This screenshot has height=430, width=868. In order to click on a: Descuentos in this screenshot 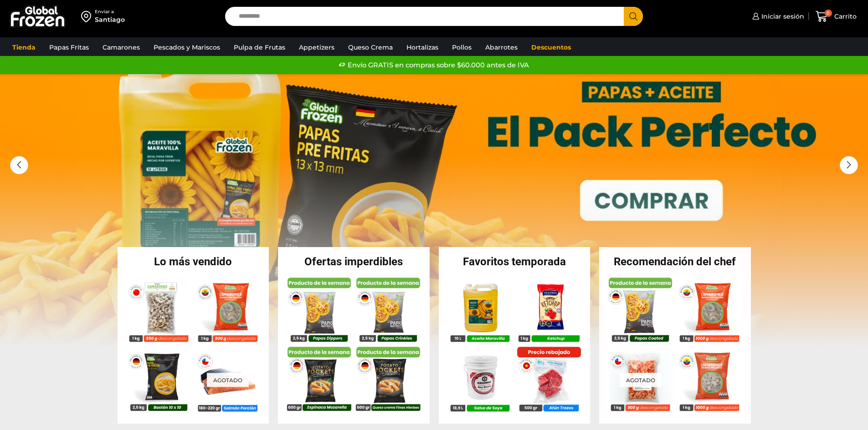, I will do `click(551, 47)`.